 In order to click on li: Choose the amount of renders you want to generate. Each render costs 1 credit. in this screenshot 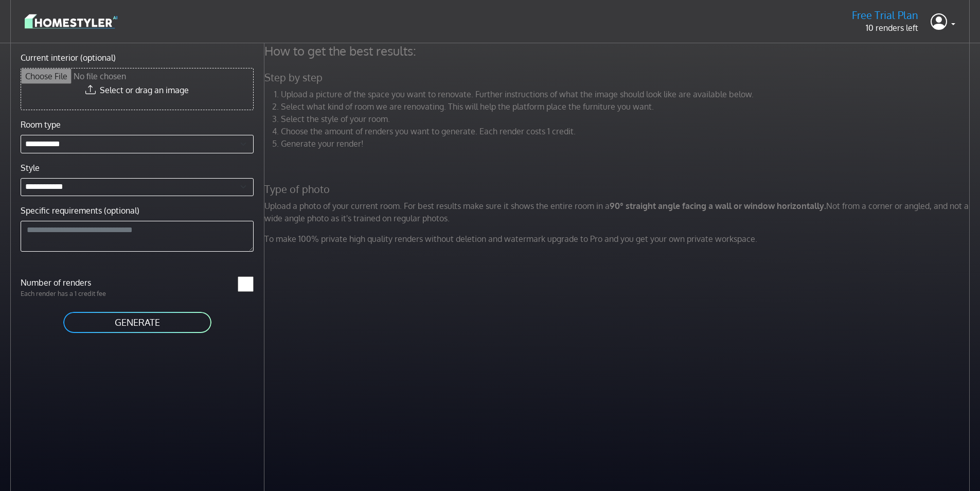, I will do `click(626, 131)`.